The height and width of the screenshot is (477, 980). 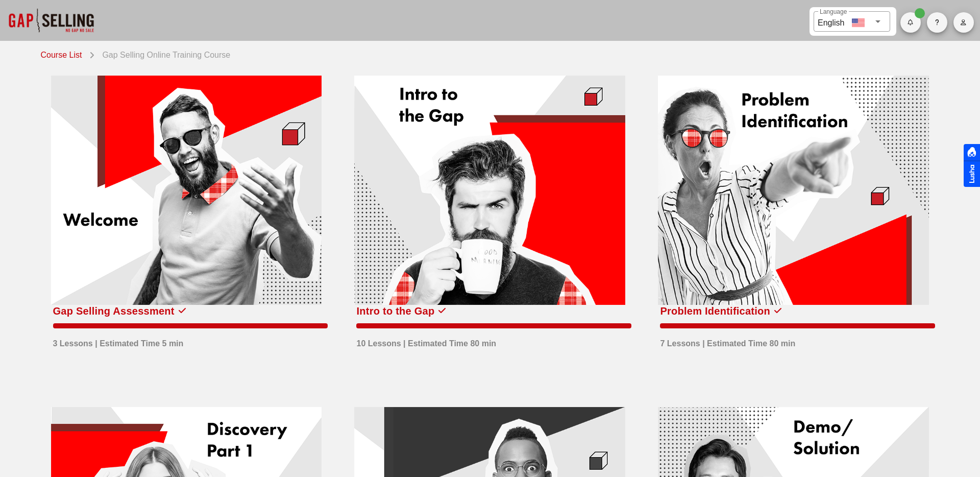 What do you see at coordinates (395, 311) in the screenshot?
I see `div: Intro to the Gap` at bounding box center [395, 311].